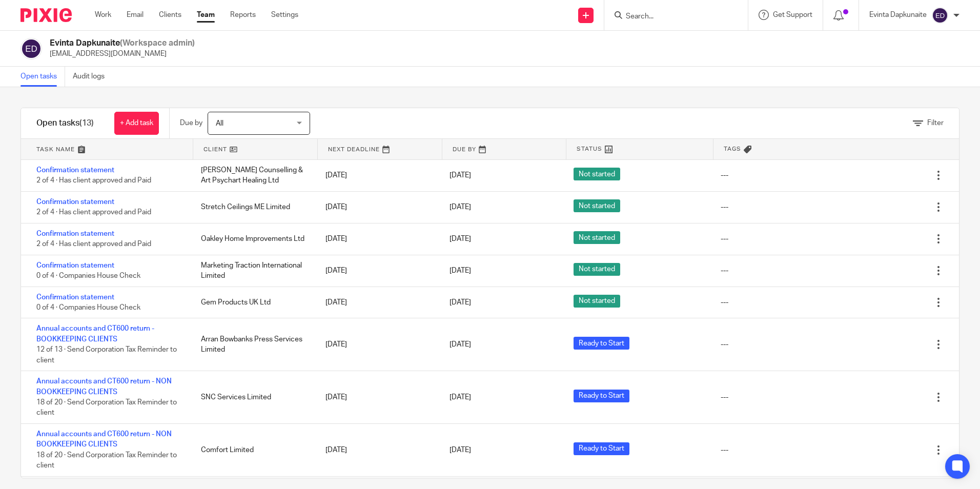  Describe the element at coordinates (898, 15) in the screenshot. I see `p: Evinta Dapkunaite` at that location.